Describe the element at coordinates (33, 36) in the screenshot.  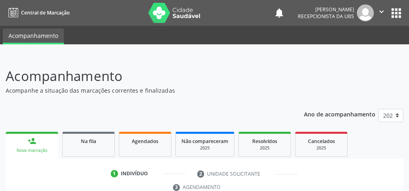
I see `a: Acompanhamento` at that location.